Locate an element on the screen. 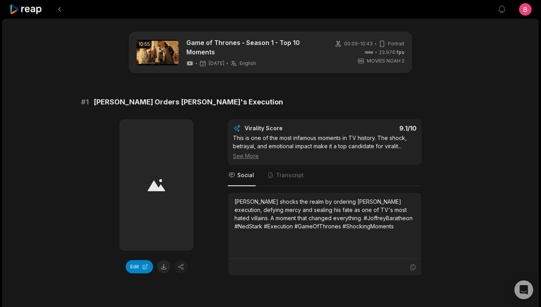 The width and height of the screenshot is (541, 307). span: 00:09 - 10:43 is located at coordinates (358, 44).